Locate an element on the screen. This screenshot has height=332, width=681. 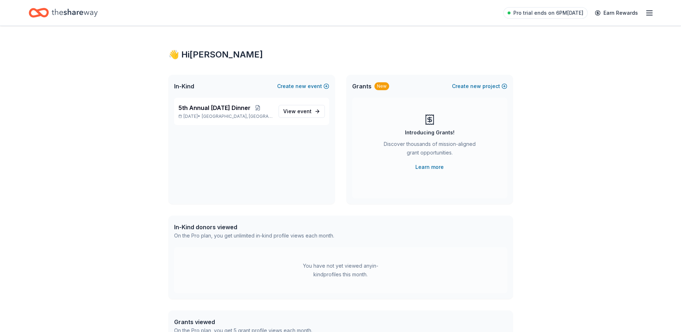
button: Createnewproject is located at coordinates (480, 86).